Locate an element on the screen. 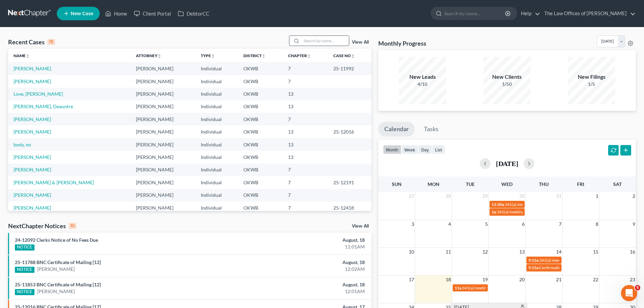  span: 14 is located at coordinates (559, 252).